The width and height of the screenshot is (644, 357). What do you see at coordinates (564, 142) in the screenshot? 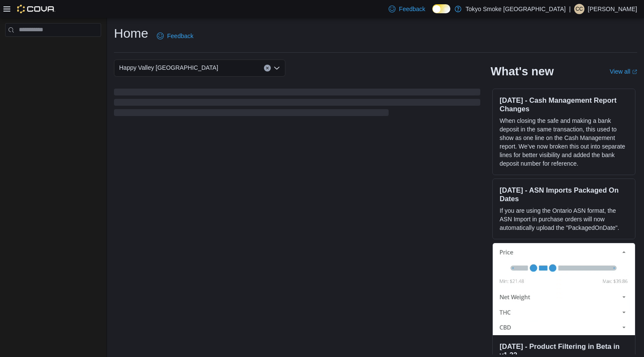
I see `p: When closing the safe and making a bank deposit in the same transaction, this used to show as one...` at bounding box center [564, 142].